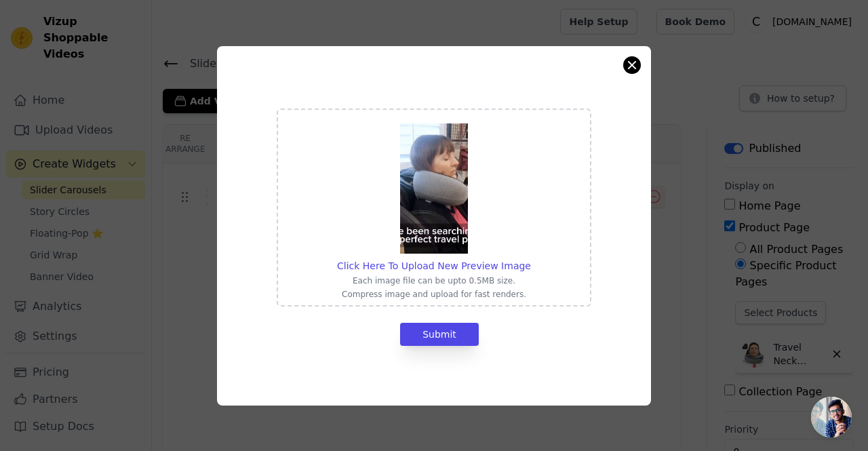 Image resolution: width=868 pixels, height=451 pixels. What do you see at coordinates (434, 266) in the screenshot?
I see `span: Click Here To Upload New Preview Image` at bounding box center [434, 266].